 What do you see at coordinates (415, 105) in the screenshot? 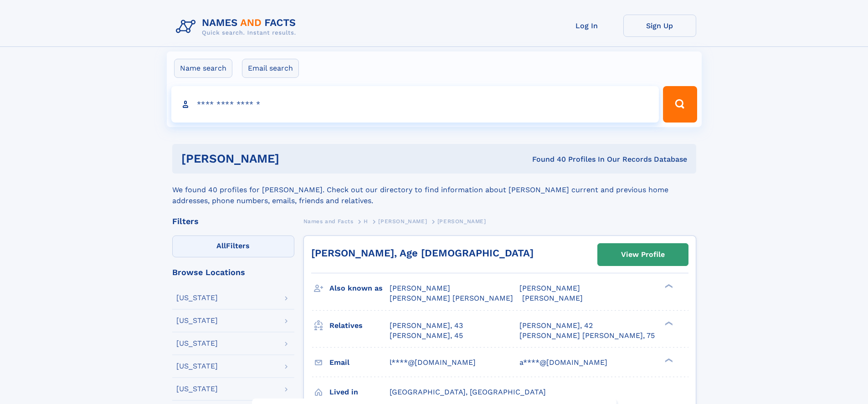
I see `input: search input` at bounding box center [415, 105].